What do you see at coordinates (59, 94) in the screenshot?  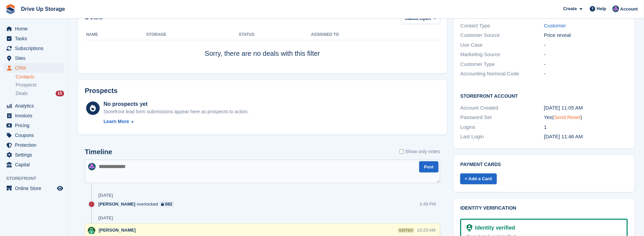 I see `div: 15` at bounding box center [59, 94].